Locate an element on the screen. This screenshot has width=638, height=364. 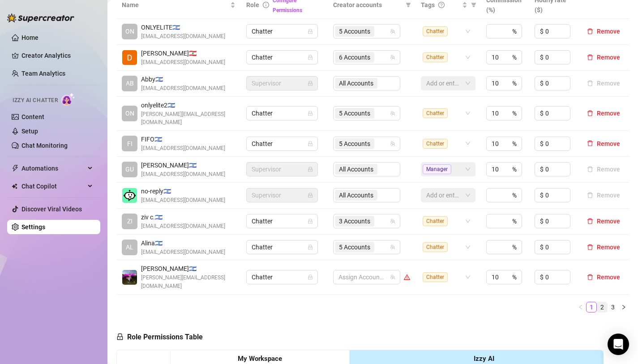
span: Manager is located at coordinates (437, 169).